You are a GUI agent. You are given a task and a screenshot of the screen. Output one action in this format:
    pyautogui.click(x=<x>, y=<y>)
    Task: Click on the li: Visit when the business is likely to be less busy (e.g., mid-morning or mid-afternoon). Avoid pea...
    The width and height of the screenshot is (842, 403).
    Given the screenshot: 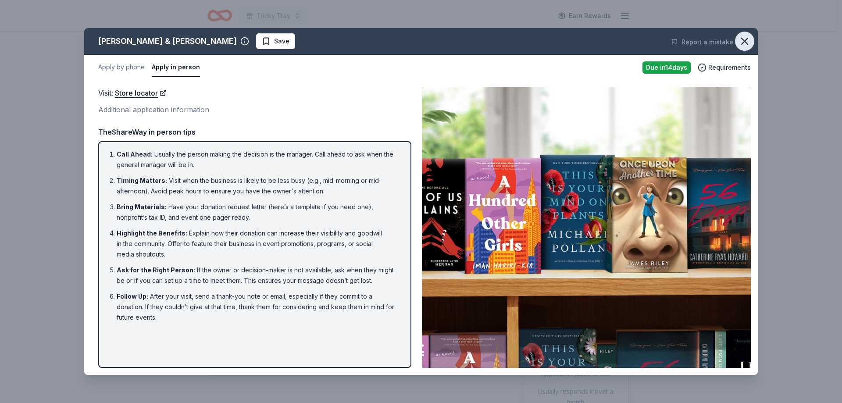 What is the action you would take?
    pyautogui.click(x=257, y=186)
    